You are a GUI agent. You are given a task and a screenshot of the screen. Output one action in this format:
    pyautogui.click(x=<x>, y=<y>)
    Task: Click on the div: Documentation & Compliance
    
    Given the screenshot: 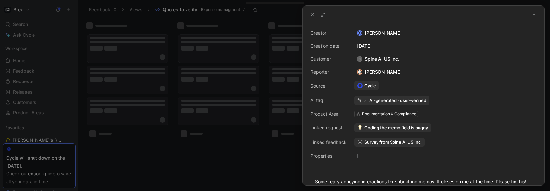 What is the action you would take?
    pyautogui.click(x=389, y=114)
    